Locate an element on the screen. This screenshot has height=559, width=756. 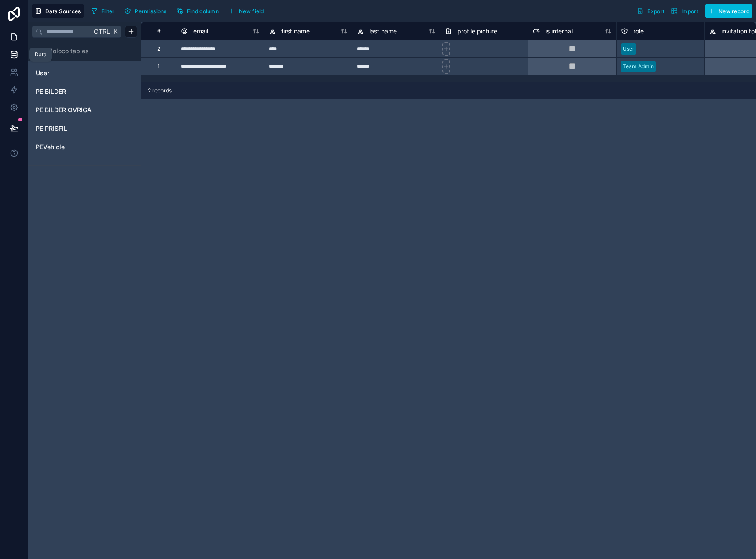
a: New record is located at coordinates (727, 11).